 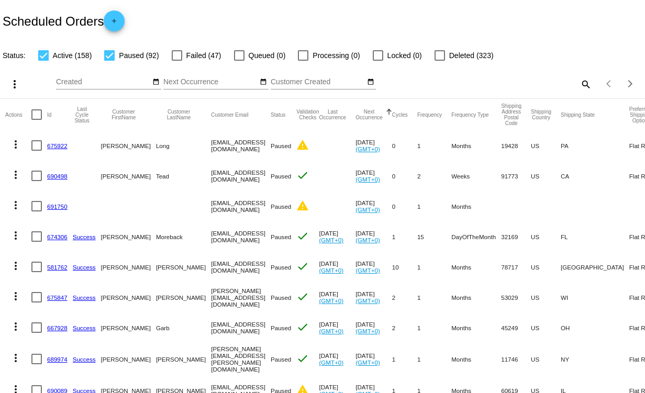 I want to click on a: 690498, so click(x=57, y=176).